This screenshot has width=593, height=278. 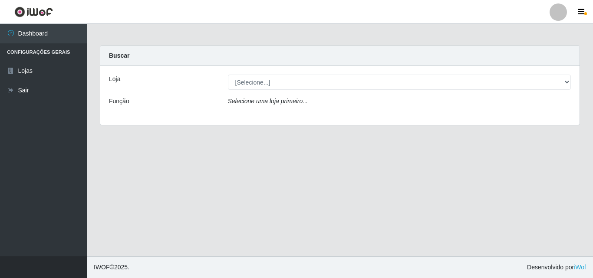 I want to click on i: Selecione uma loja primeiro..., so click(x=268, y=101).